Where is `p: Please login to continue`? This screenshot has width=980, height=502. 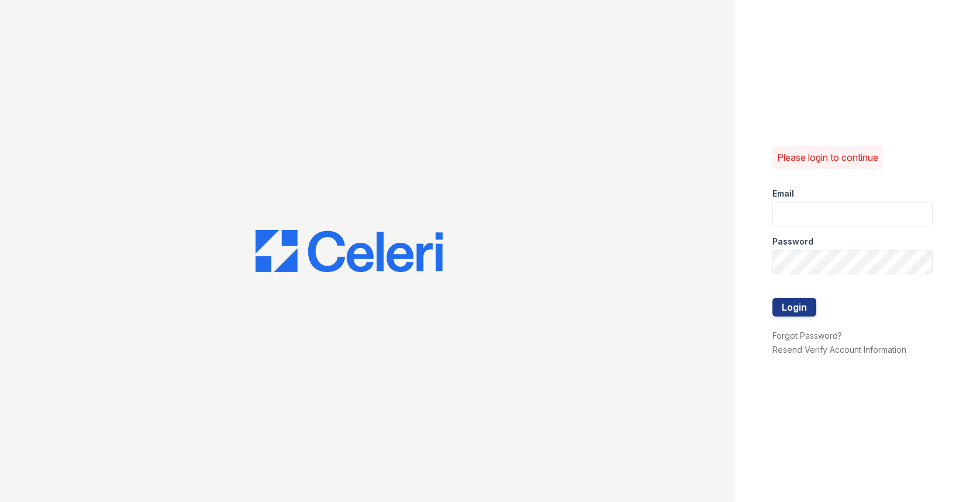
p: Please login to continue is located at coordinates (828, 158).